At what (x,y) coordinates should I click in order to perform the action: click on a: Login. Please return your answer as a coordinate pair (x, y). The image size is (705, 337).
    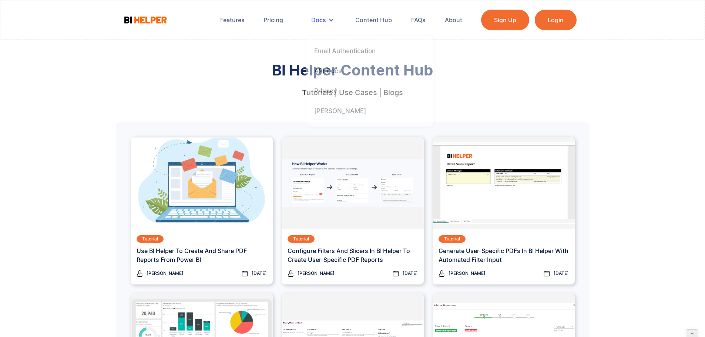
    Looking at the image, I should click on (555, 20).